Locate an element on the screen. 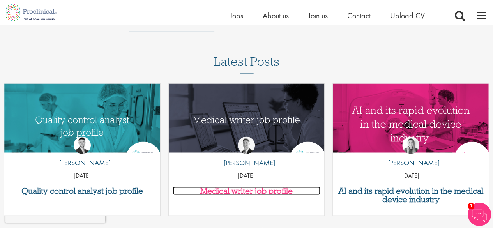 The width and height of the screenshot is (493, 228). h3: Quality control analyst job profile is located at coordinates (82, 190).